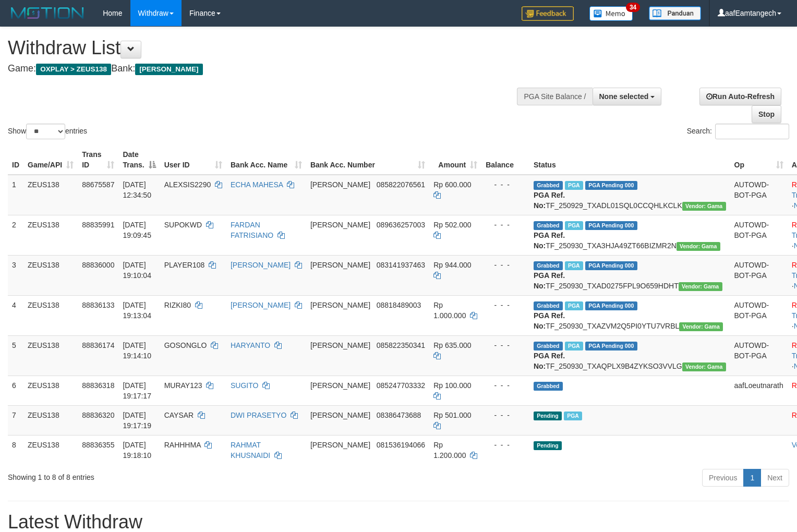 The width and height of the screenshot is (797, 532). What do you see at coordinates (98, 385) in the screenshot?
I see `span: 88836318` at bounding box center [98, 385].